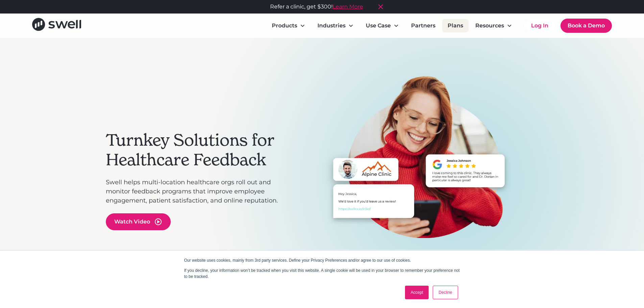  I want to click on div: 1 of 3, so click(417, 169).